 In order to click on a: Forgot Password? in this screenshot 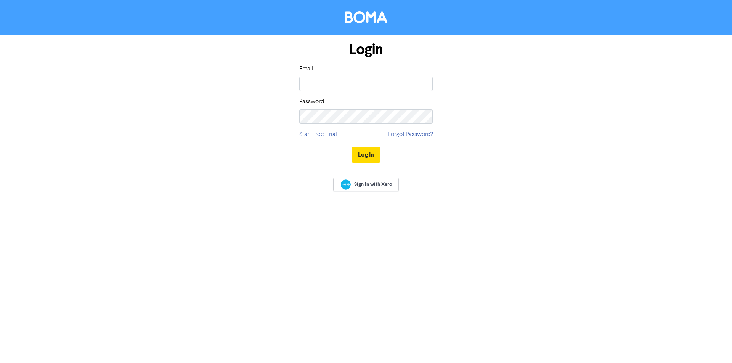, I will do `click(410, 135)`.